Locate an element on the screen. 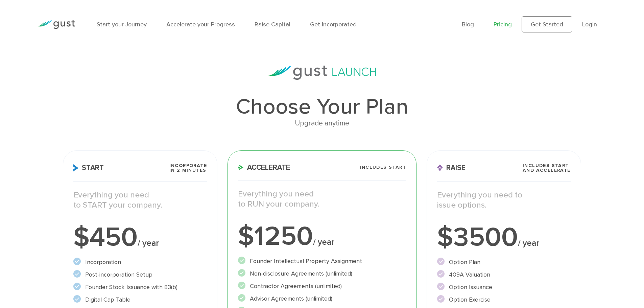  p: Everything you need to START your company. is located at coordinates (140, 200).